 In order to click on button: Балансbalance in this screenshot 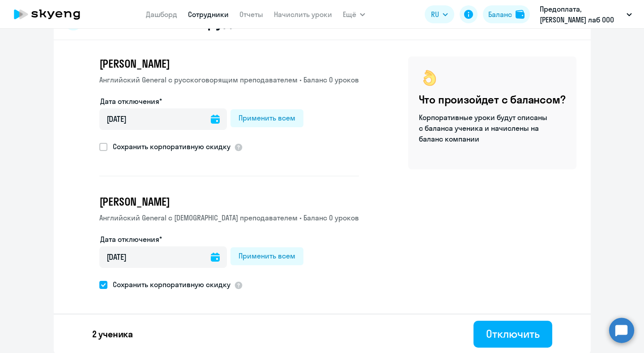, I will do `click(506, 15)`.